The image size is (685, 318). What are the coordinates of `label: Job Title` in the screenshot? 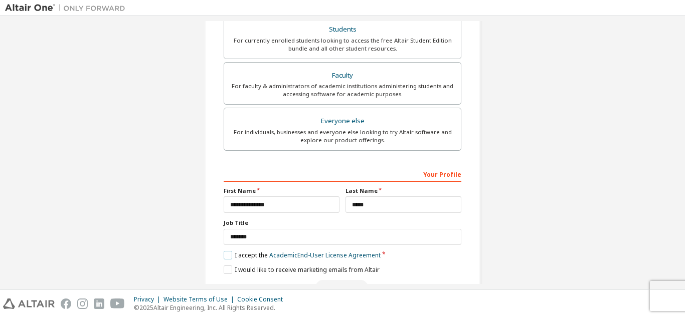 It's located at (342, 223).